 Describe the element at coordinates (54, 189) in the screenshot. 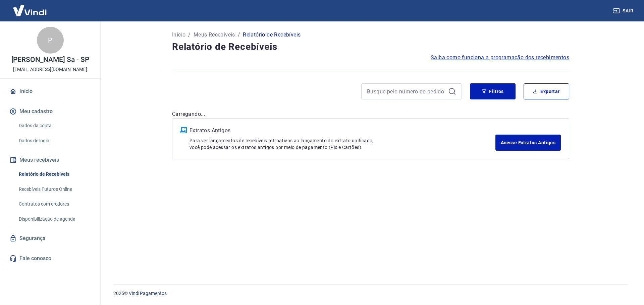

I see `a: Recebíveis Futuros Online` at that location.